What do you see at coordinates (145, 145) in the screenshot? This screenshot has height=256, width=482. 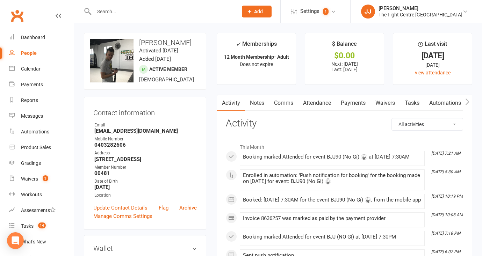 I see `strong: 0403282606` at bounding box center [145, 145].